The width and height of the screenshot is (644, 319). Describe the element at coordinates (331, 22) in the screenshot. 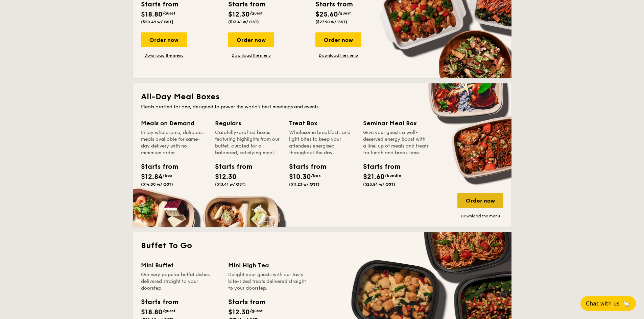

I see `span: ($27.90 w/ GST)` at that location.